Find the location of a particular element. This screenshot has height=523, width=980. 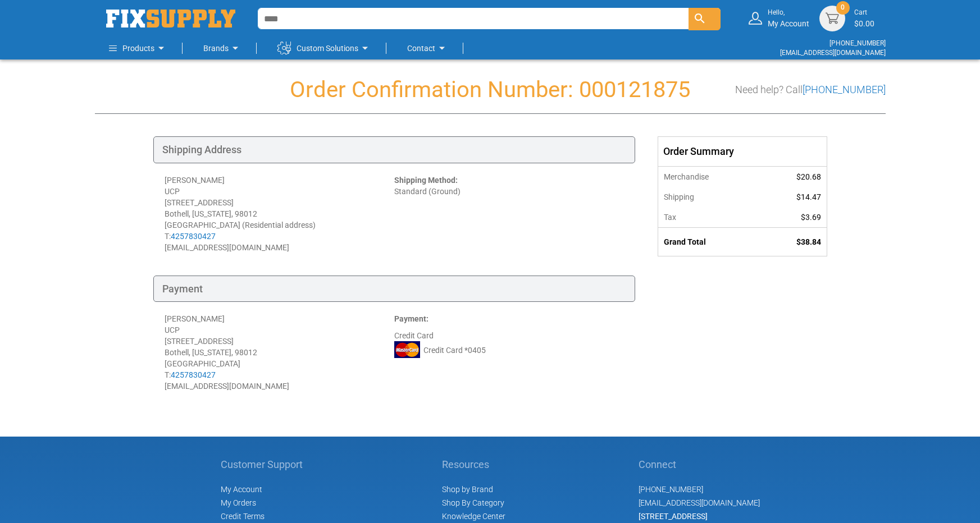

th: Tax is located at coordinates (709, 217).